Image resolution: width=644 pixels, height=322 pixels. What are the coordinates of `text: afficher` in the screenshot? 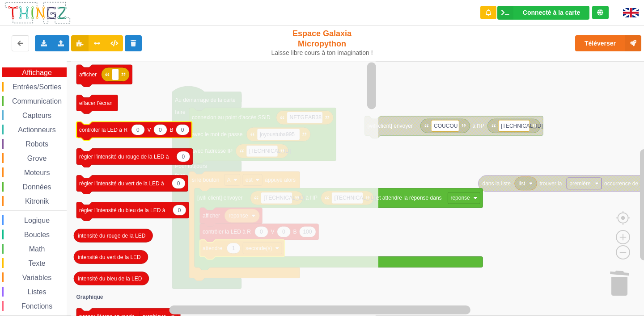 It's located at (88, 75).